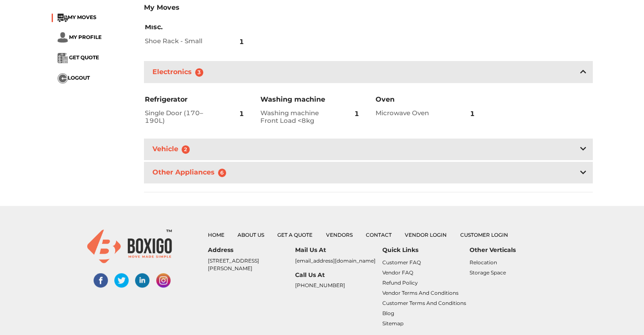  I want to click on h2: Single Door (170–190L), so click(183, 117).